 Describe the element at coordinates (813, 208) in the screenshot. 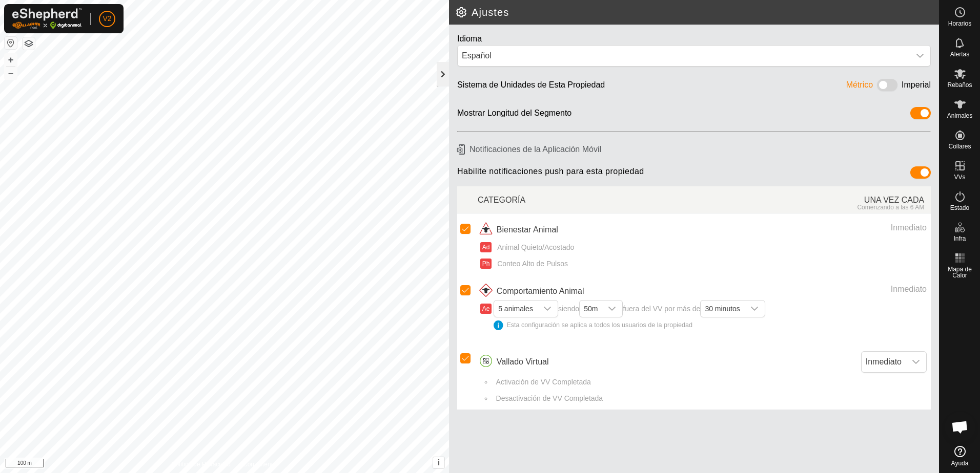

I see `div: Comenzando a las 6 AM` at that location.